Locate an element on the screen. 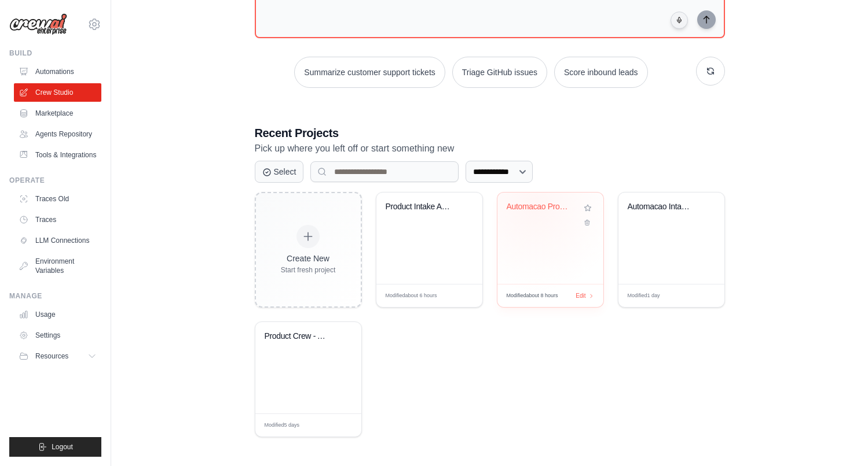 The image size is (868, 466). div: Automacao Product Crew - Intake PRD para Azure DevOps is located at coordinates (541, 207).